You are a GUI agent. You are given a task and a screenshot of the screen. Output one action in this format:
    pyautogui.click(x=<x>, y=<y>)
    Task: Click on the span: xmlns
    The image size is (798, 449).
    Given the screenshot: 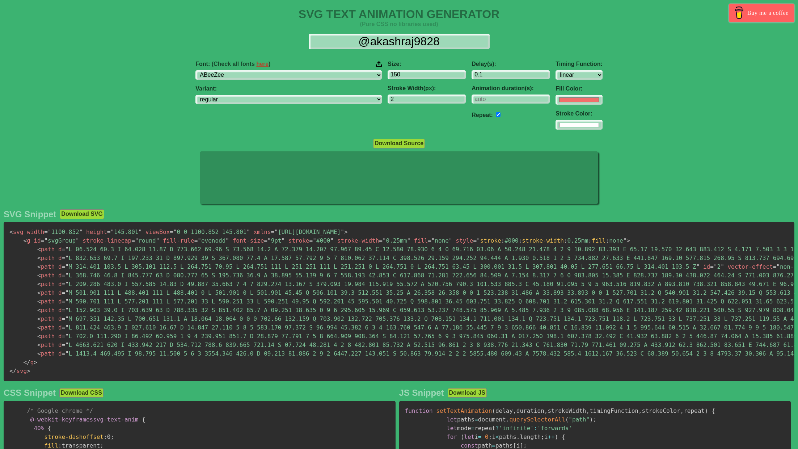 What is the action you would take?
    pyautogui.click(x=262, y=232)
    